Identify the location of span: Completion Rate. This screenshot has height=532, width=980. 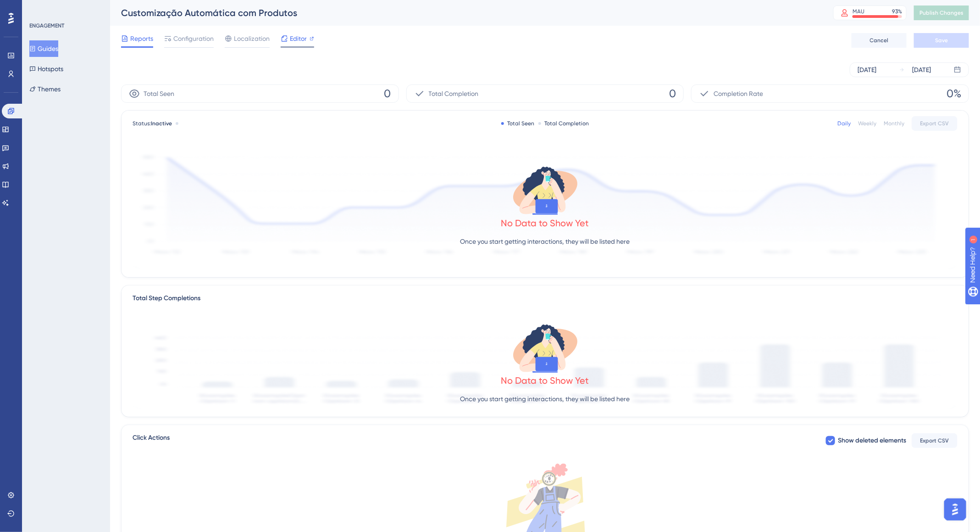
(738, 94).